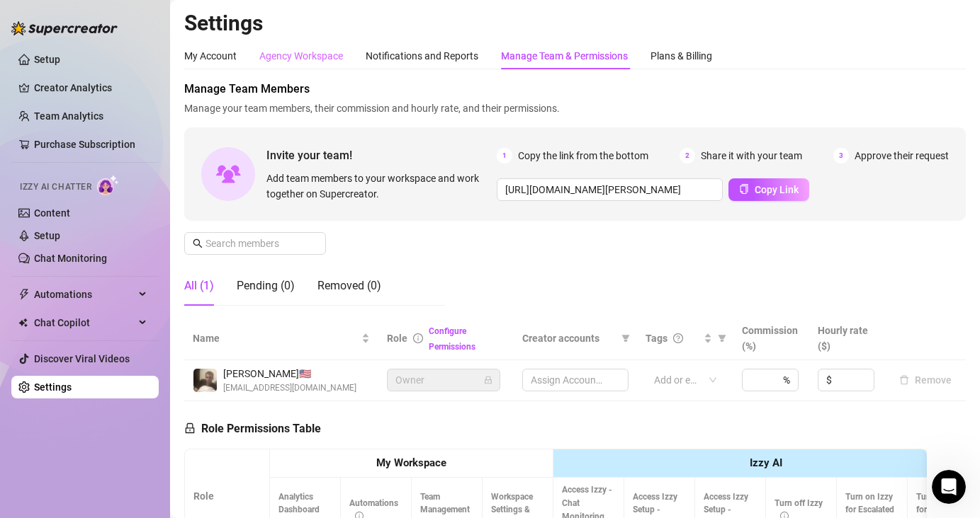  Describe the element at coordinates (349, 286) in the screenshot. I see `div: Removed (0)` at that location.